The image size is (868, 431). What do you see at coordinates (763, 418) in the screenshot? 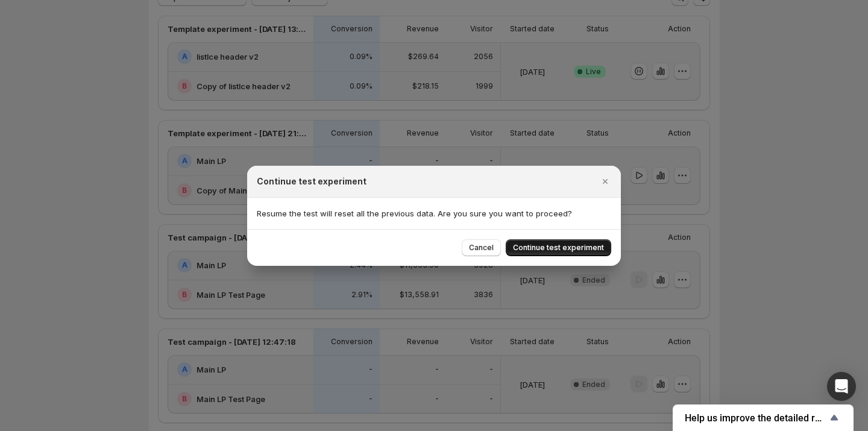
I see `button: Show survey - Help us improve the detailed report for A/B campaigns` at bounding box center [763, 418].